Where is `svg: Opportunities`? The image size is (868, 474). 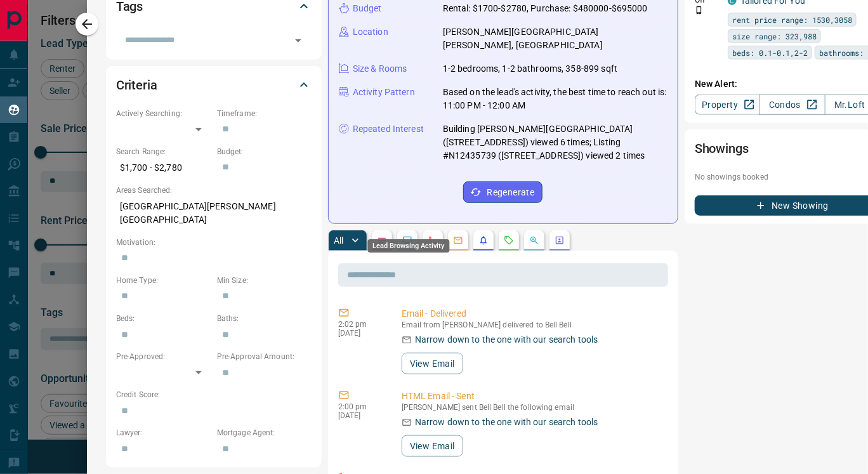 svg: Opportunities is located at coordinates (534, 241).